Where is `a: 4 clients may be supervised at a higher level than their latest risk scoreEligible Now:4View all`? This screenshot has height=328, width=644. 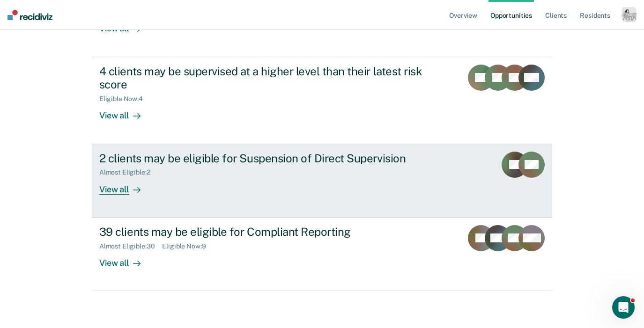 a: 4 clients may be supervised at a higher level than their latest risk scoreEligible Now:4View all is located at coordinates (322, 101).